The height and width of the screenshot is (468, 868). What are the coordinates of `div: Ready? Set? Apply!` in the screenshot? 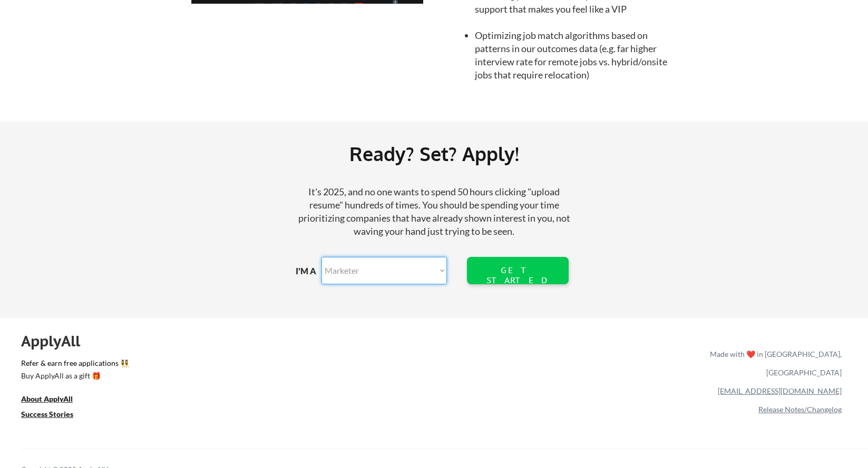 It's located at (433, 154).